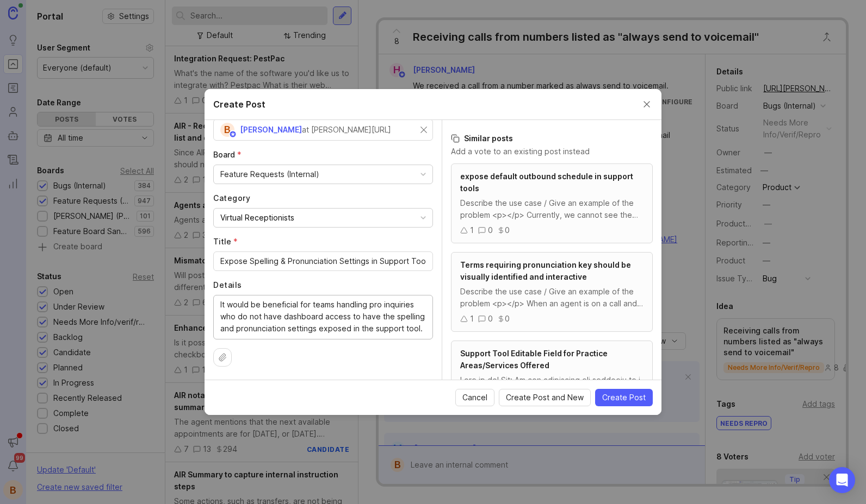  I want to click on button: Create Post and New, so click(545, 398).